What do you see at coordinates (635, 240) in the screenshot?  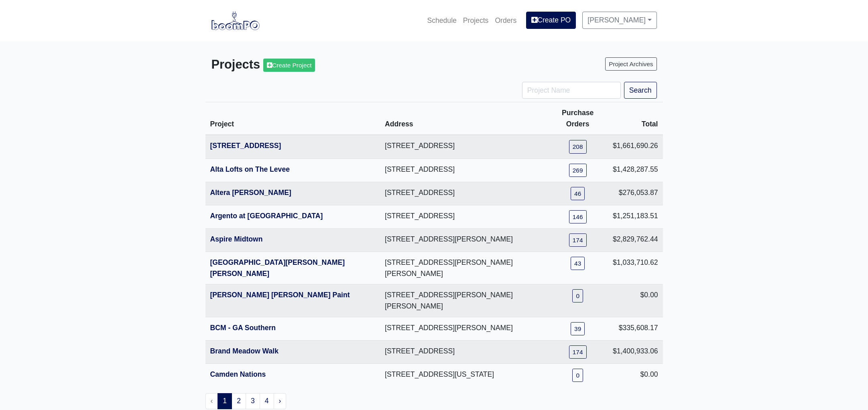 I see `td: $2,829,762.44` at bounding box center [635, 240].